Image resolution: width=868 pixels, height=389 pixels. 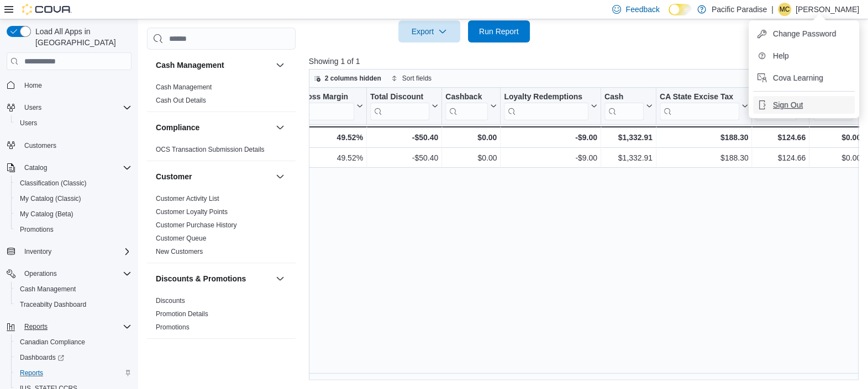 I want to click on span: Sort fields, so click(x=416, y=78).